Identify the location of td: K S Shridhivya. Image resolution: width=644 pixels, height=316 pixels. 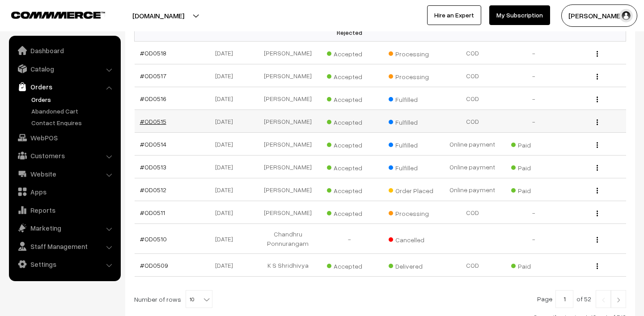
(288, 265).